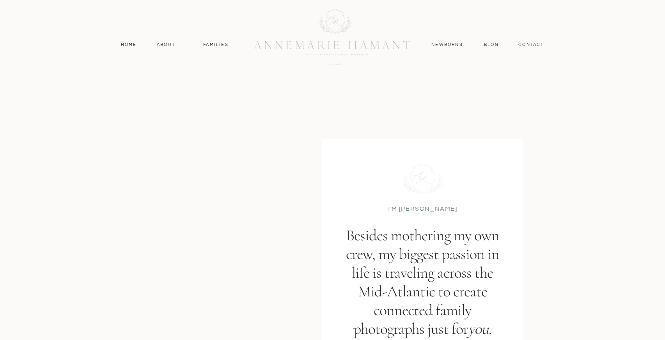 This screenshot has height=340, width=665. Describe the element at coordinates (531, 45) in the screenshot. I see `nav: contact` at that location.